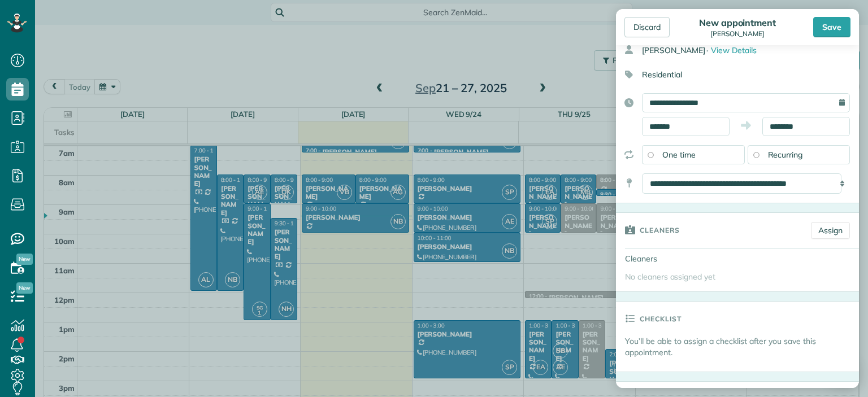 This screenshot has height=397, width=868. What do you see at coordinates (733, 50) in the screenshot?
I see `span: View Details` at bounding box center [733, 50].